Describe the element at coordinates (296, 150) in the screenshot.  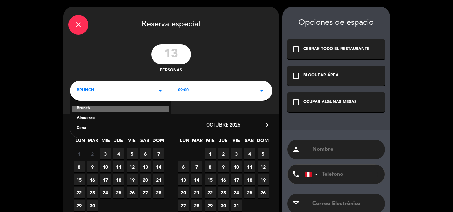
I see `i: person` at that location.